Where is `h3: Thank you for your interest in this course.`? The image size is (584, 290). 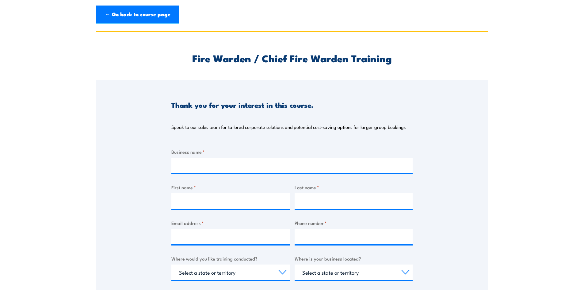 h3: Thank you for your interest in this course. is located at coordinates (242, 105).